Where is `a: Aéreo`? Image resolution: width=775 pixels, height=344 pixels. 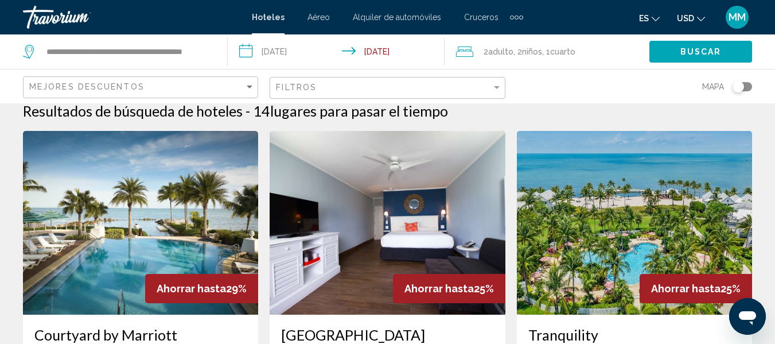 a: Aéreo is located at coordinates (318, 17).